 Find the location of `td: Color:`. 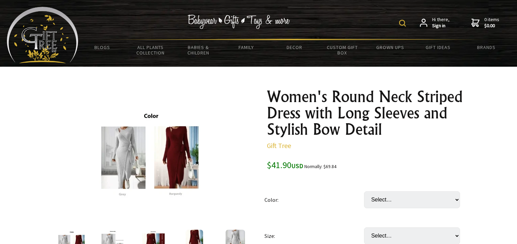

td: Color: is located at coordinates (314, 200).